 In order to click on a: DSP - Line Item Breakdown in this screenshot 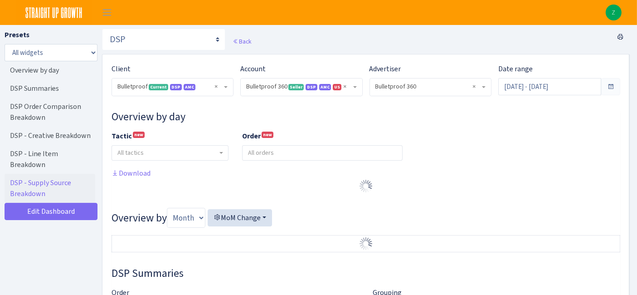, I will do `click(50, 159)`.